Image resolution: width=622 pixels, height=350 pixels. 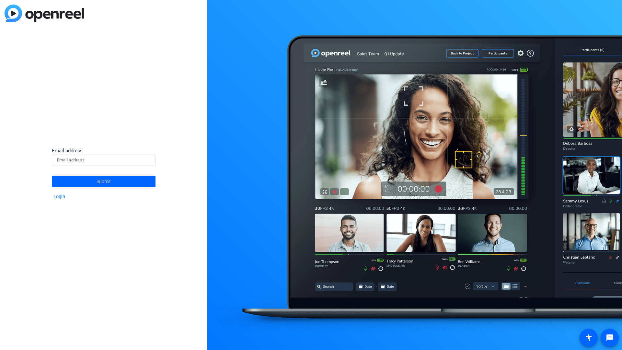 What do you see at coordinates (59, 197) in the screenshot?
I see `a: Login` at bounding box center [59, 197].